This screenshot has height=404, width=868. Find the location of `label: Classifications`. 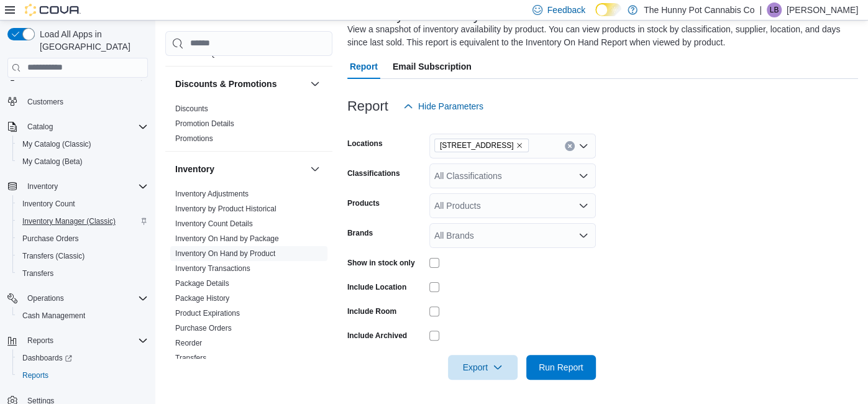

label: Classifications is located at coordinates (373, 174).